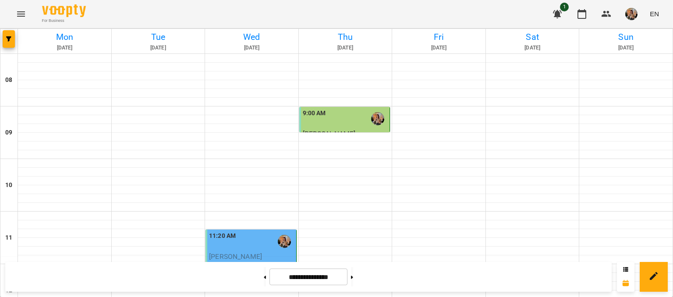 This screenshot has height=297, width=673. I want to click on h6: Thu, so click(345, 37).